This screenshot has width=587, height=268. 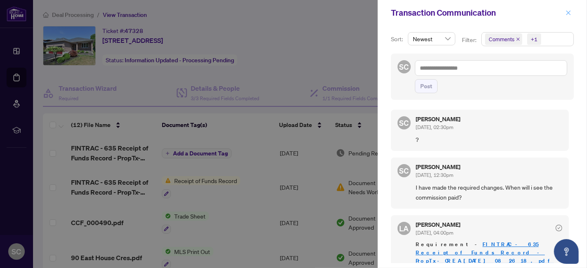 What do you see at coordinates (534, 39) in the screenshot?
I see `div: +1` at bounding box center [534, 39].